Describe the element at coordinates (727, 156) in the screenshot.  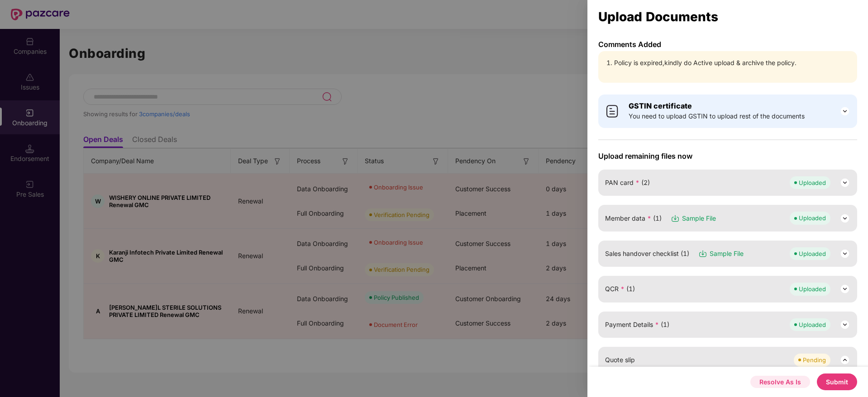
I see `span: Upload remaining files now` at that location.